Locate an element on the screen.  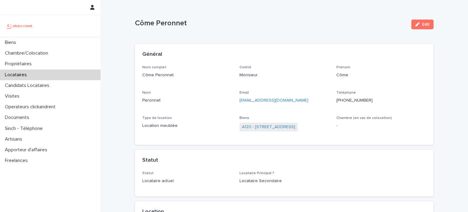
p: Visites is located at coordinates (13, 96).